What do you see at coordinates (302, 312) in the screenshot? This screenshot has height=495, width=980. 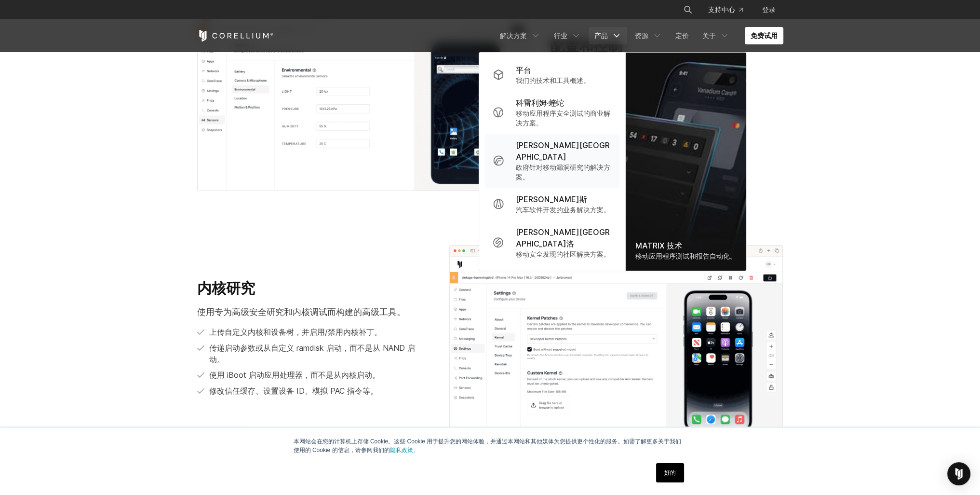 I see `font: 使用专为高级安全研究和内核调试而构建的高级工具。` at bounding box center [302, 312].